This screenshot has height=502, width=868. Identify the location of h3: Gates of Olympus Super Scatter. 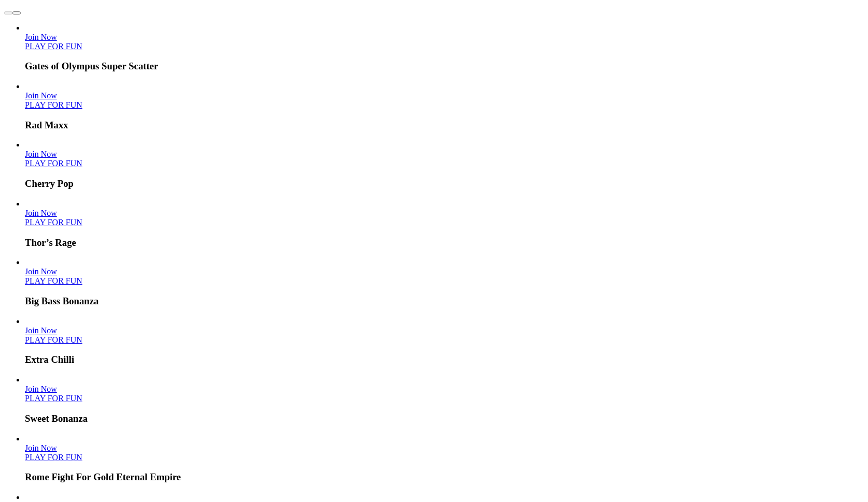
(444, 67).